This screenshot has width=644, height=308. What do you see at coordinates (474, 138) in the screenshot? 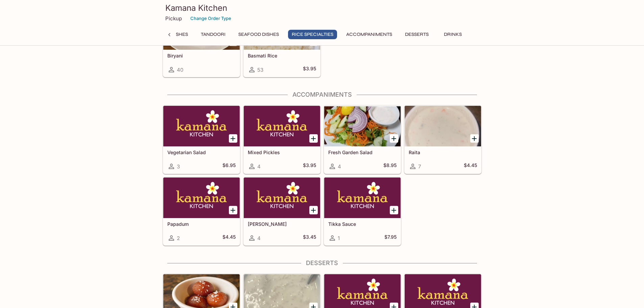
I see `button: Add Raita` at bounding box center [474, 138].